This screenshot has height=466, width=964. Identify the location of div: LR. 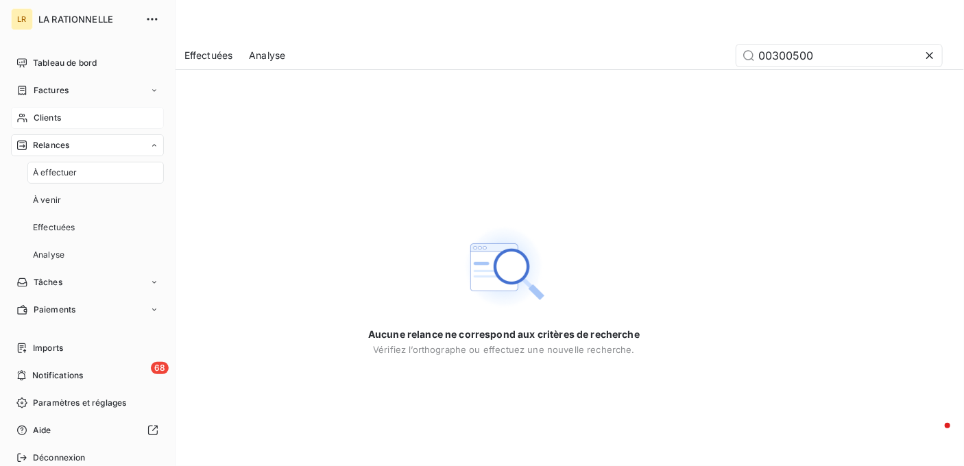
(22, 19).